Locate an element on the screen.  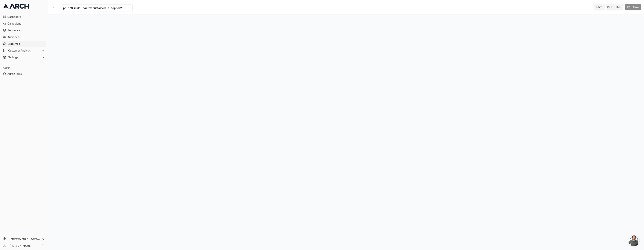
span: Campaigns is located at coordinates (26, 24).